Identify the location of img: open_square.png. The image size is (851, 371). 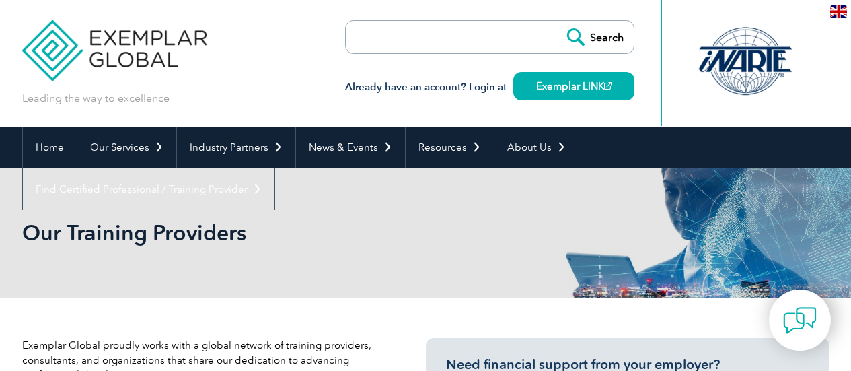
(608, 85).